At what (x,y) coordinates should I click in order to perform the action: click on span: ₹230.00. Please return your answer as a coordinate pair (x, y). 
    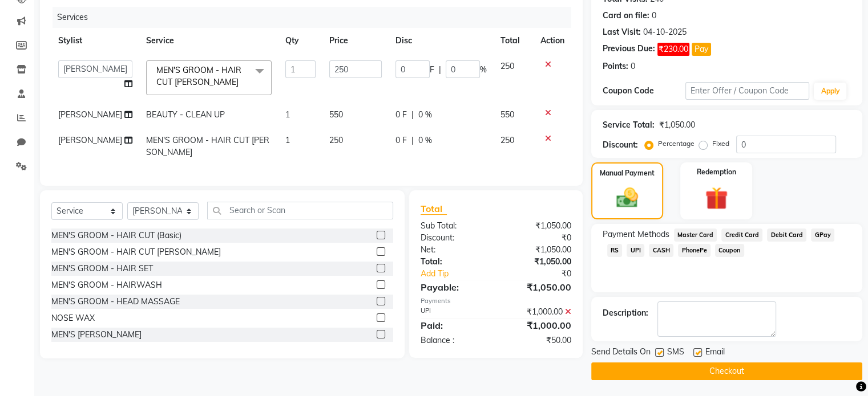
    Looking at the image, I should click on (673, 49).